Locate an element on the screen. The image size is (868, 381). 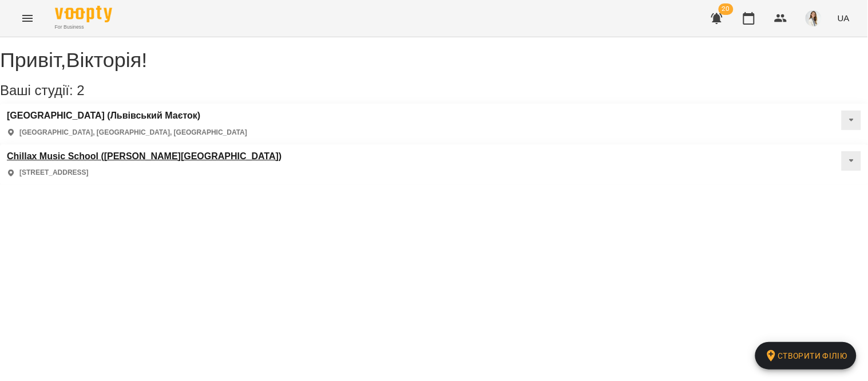
span: 20 is located at coordinates (726, 9).